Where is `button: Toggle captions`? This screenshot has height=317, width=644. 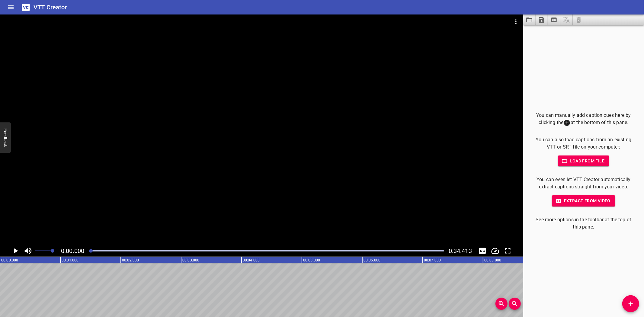 button: Toggle captions is located at coordinates (482, 251).